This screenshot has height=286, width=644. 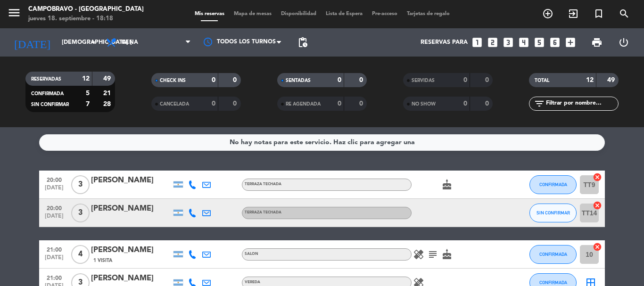 What do you see at coordinates (88, 105) in the screenshot?
I see `strong: 7` at bounding box center [88, 105].